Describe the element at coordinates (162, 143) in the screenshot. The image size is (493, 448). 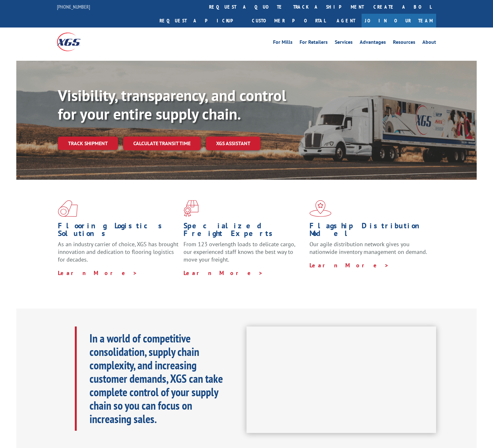
I see `a: Calculate transit time` at that location.